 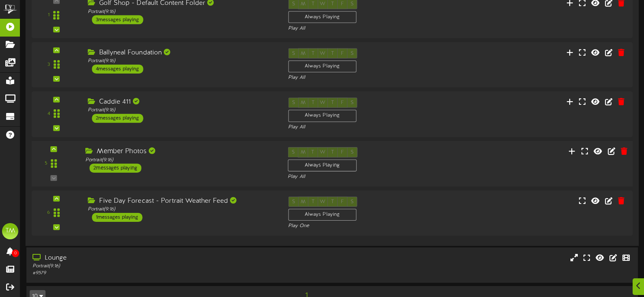 I want to click on div: 1 messages playing, so click(x=117, y=217).